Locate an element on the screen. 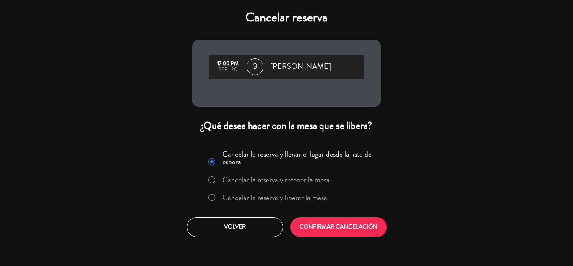 Image resolution: width=573 pixels, height=266 pixels. div: ¿Qué desea hacer con la mesa que se libera? is located at coordinates (287, 125).